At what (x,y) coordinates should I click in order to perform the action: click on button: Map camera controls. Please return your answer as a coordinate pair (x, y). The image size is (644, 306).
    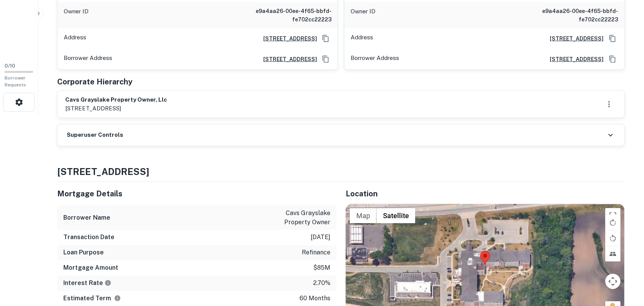
    Looking at the image, I should click on (613, 282).